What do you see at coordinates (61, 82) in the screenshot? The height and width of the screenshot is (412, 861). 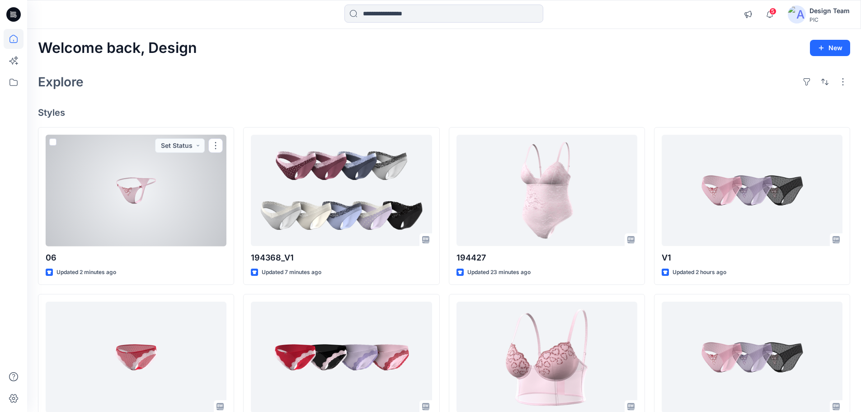 I see `h2: Explore` at bounding box center [61, 82].